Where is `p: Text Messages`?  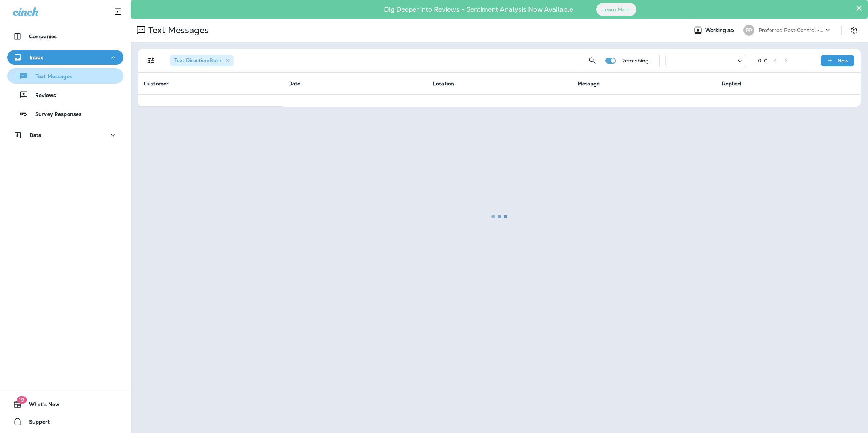
p: Text Messages is located at coordinates (50, 76).